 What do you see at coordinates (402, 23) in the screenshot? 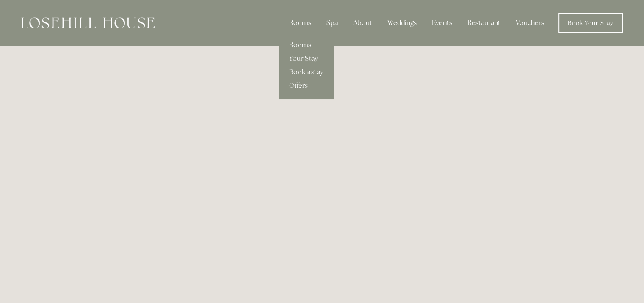
I see `div: Weddings` at bounding box center [402, 23].